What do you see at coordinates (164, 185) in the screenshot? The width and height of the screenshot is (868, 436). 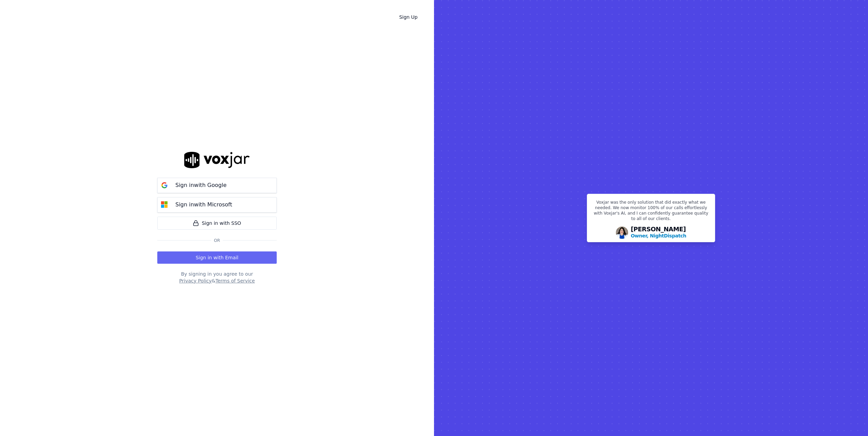 I see `img: google Sign in button` at bounding box center [164, 185].